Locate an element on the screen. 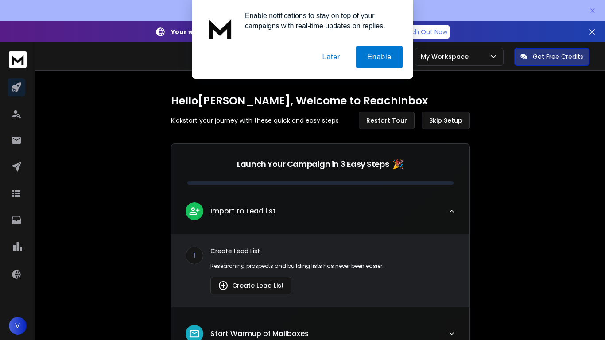 This screenshot has width=605, height=340. span: V is located at coordinates (18, 326).